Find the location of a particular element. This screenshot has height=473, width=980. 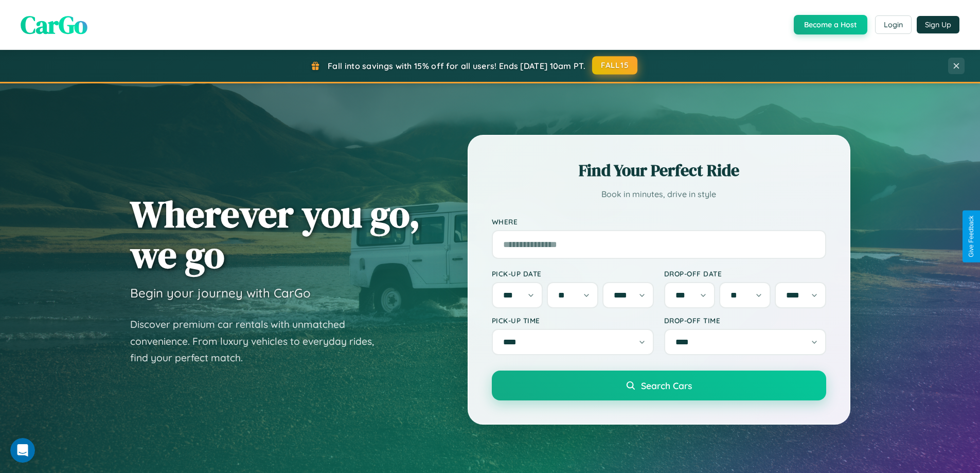

button: Sign Up is located at coordinates (938, 24).